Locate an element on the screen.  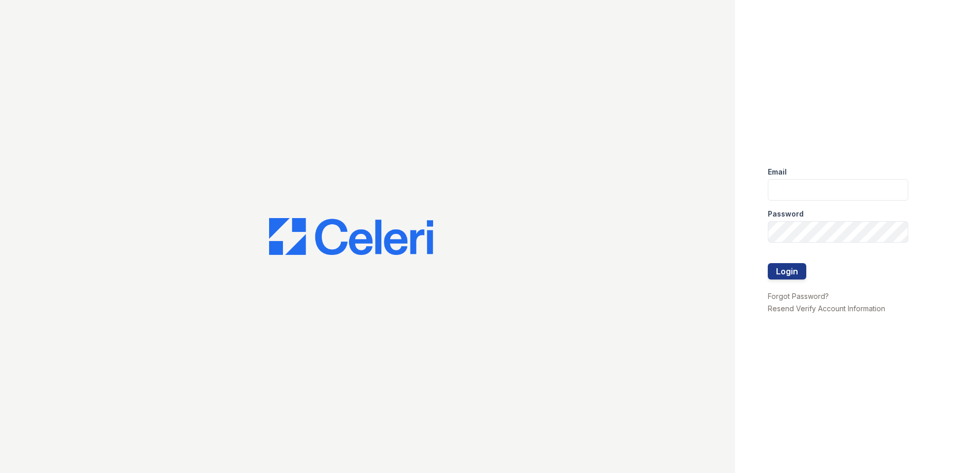
label: Email is located at coordinates (778, 172).